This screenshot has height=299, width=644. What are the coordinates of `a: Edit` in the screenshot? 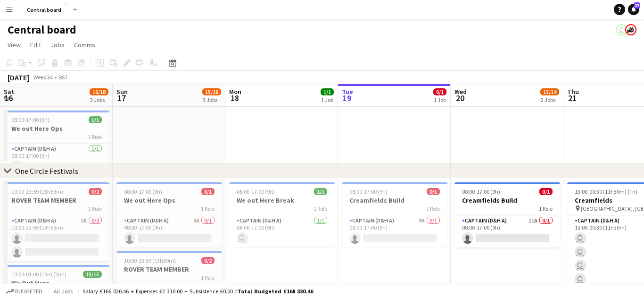 It's located at (36, 45).